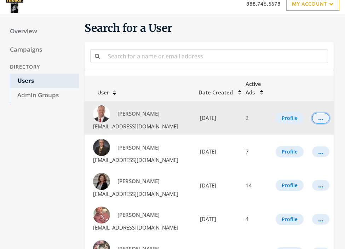 This screenshot has height=249, width=345. I want to click on a: Overview, so click(41, 32).